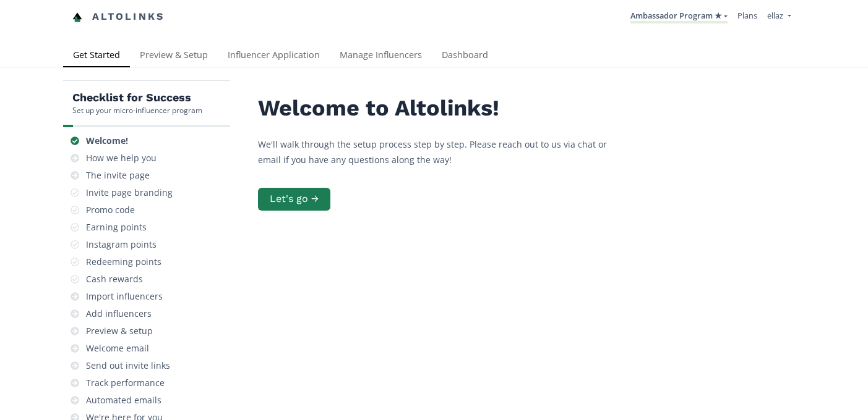  What do you see at coordinates (121, 158) in the screenshot?
I see `div: How we help you` at bounding box center [121, 158].